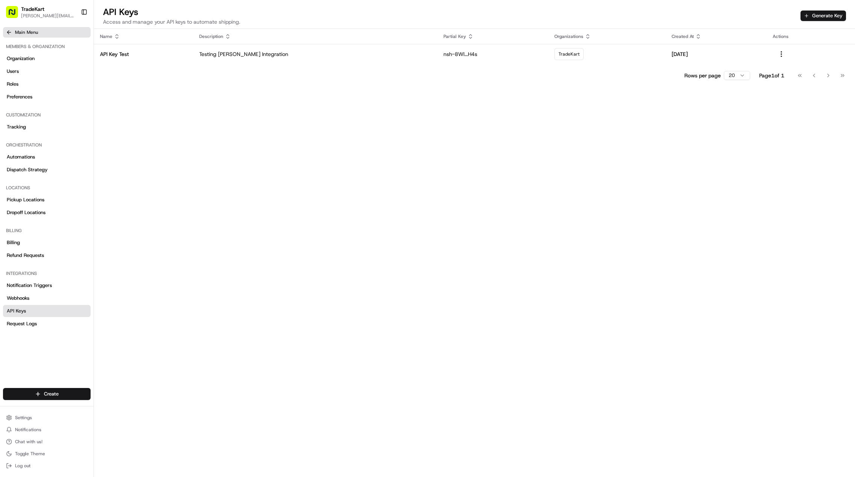  What do you see at coordinates (29, 442) in the screenshot?
I see `span: Chat with us!` at bounding box center [29, 442].